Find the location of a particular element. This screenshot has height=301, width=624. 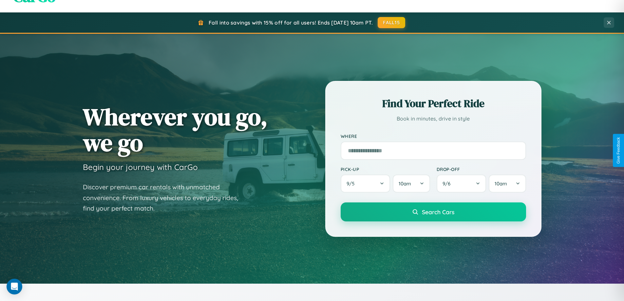

button: 9/6 is located at coordinates (462, 184).